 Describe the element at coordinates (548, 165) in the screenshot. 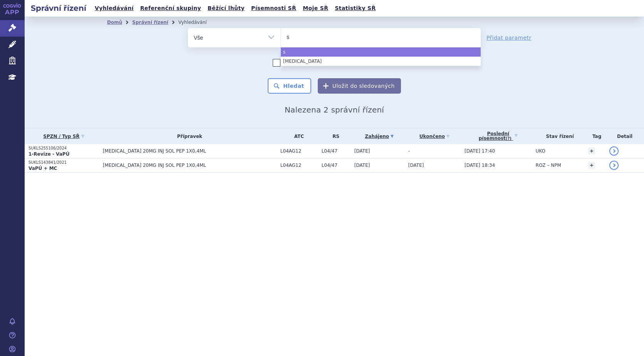

I see `span: ROZ – NPM` at that location.